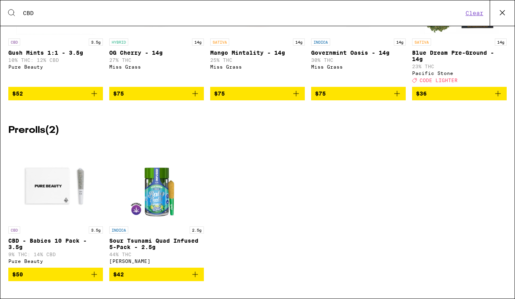 This screenshot has width=515, height=299. What do you see at coordinates (459, 66) in the screenshot?
I see `p: 23% THC` at bounding box center [459, 66].